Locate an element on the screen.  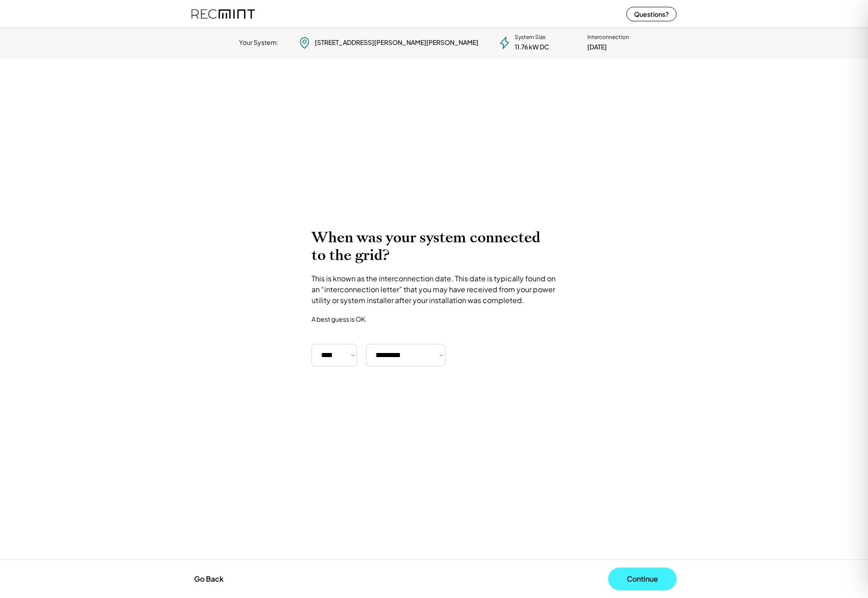
button: Questions? is located at coordinates (651, 14).